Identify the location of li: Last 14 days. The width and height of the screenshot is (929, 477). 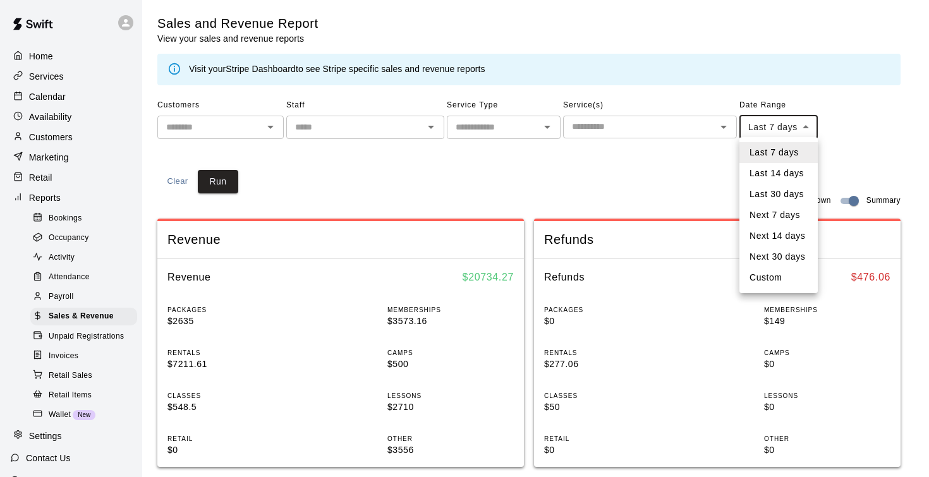
(779, 173).